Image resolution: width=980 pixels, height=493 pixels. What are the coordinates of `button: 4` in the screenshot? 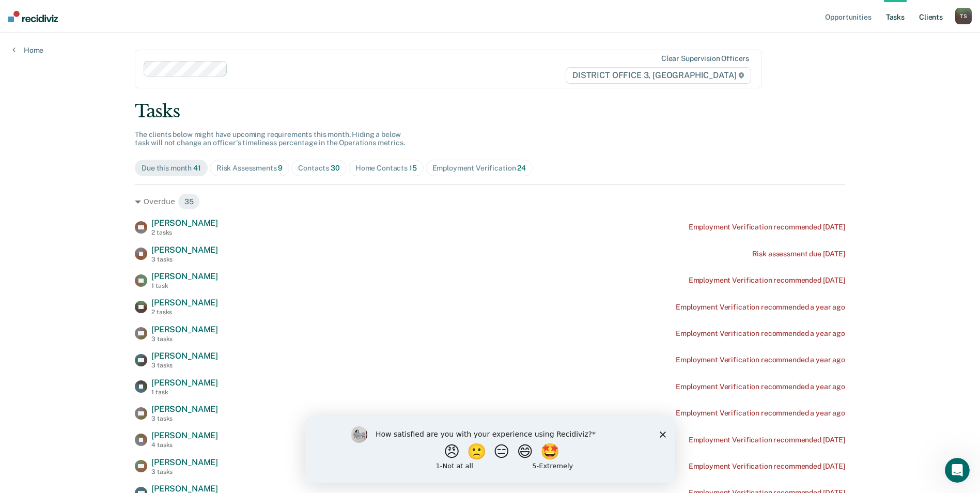 It's located at (220, 36).